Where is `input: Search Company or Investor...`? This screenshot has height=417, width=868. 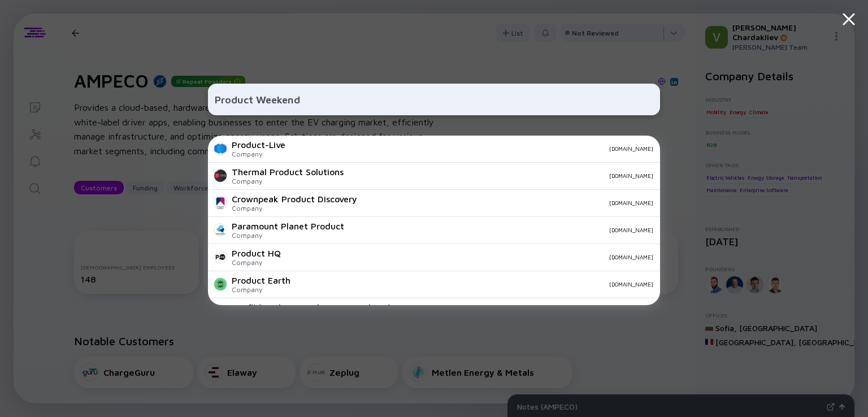 input: Search Company or Investor... is located at coordinates (434, 99).